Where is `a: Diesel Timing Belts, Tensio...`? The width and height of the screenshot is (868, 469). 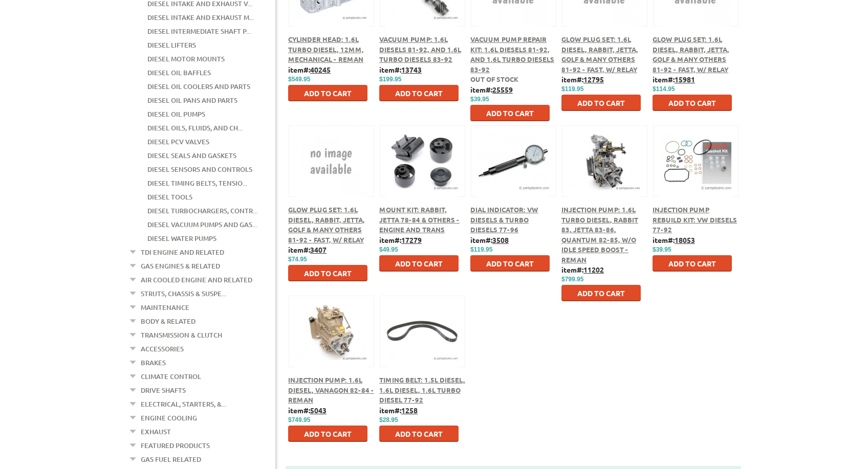 a: Diesel Timing Belts, Tensio... is located at coordinates (197, 183).